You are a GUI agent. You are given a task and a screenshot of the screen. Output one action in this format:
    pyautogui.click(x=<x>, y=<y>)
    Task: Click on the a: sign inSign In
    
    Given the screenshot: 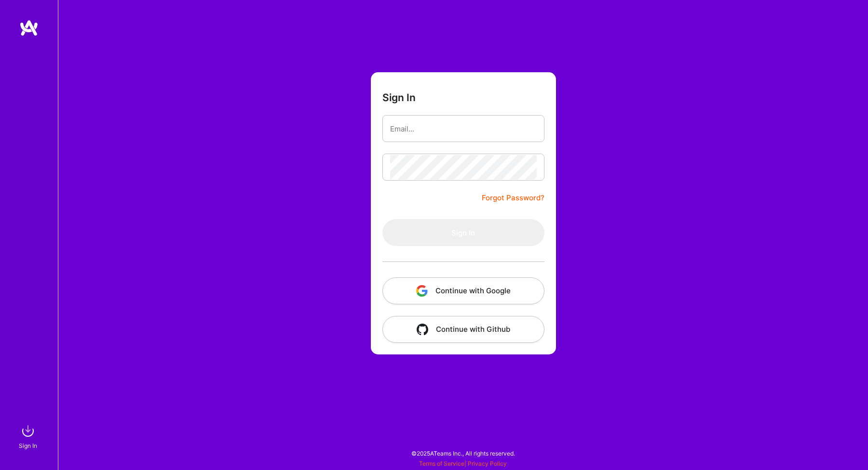 What is the action you would take?
    pyautogui.click(x=29, y=436)
    